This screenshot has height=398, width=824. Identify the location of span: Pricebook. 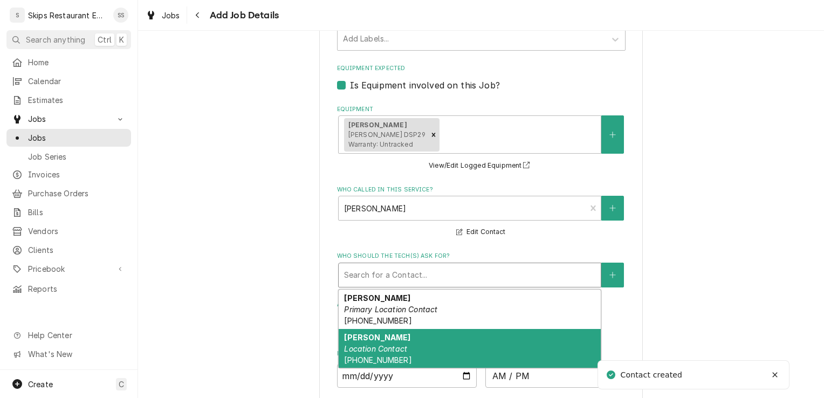
(68, 268).